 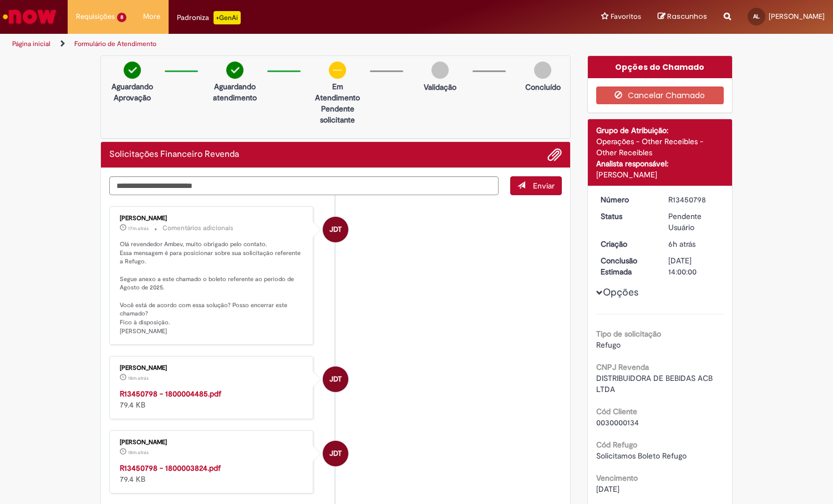 What do you see at coordinates (95, 17) in the screenshot?
I see `span: Requisições` at bounding box center [95, 17].